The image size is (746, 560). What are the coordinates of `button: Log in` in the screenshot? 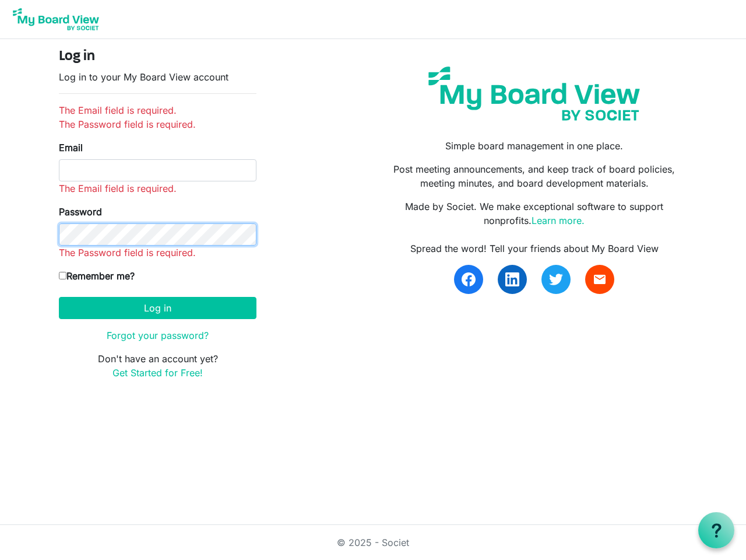 It's located at (157, 308).